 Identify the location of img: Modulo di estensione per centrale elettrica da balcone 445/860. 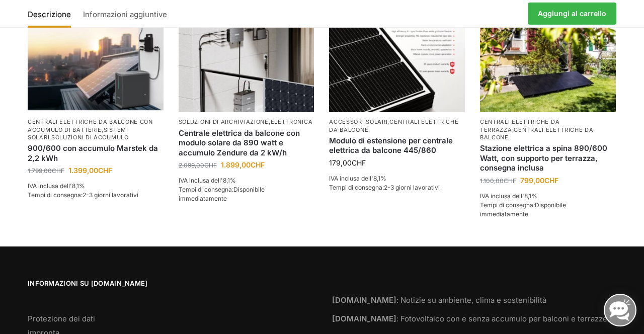
(397, 61).